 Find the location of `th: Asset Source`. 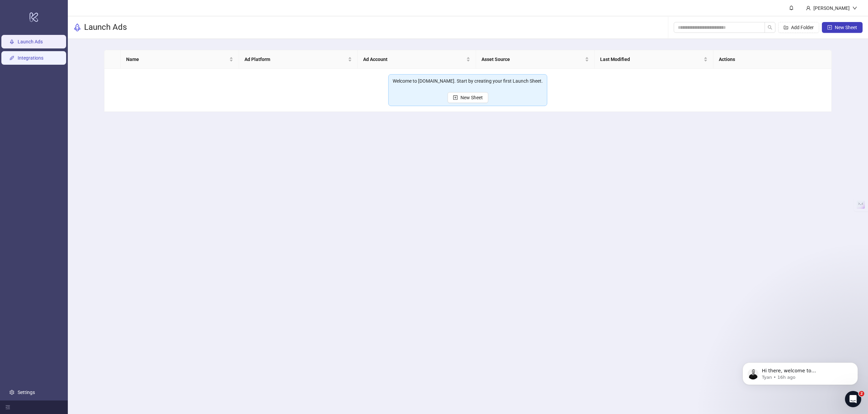

th: Asset Source is located at coordinates (535, 59).